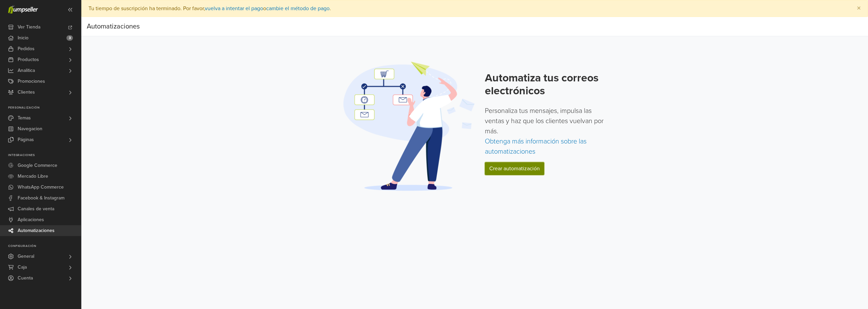 This screenshot has width=868, height=309. Describe the element at coordinates (22, 267) in the screenshot. I see `span: Caja` at that location.